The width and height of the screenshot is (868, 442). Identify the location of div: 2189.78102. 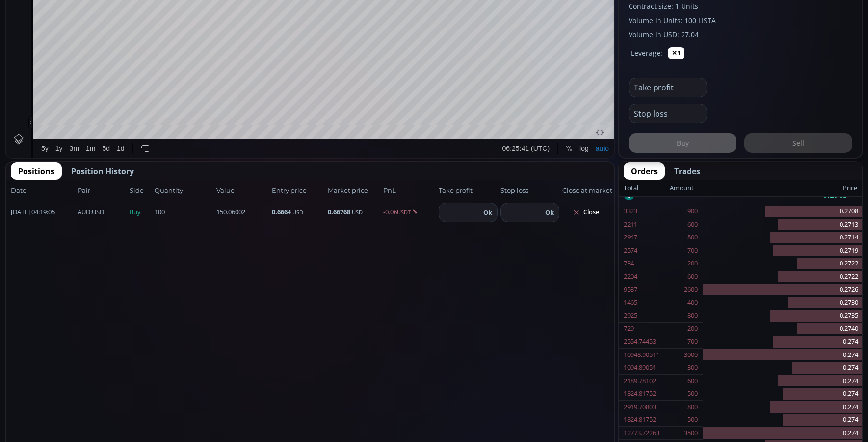
(640, 381).